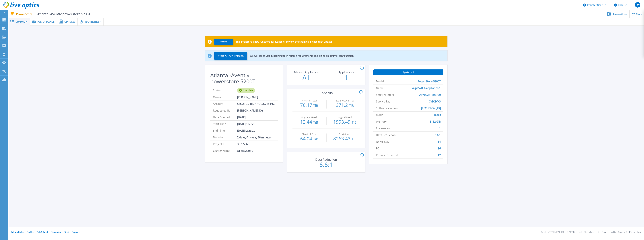 This screenshot has height=240, width=644. What do you see at coordinates (637, 5) in the screenshot?
I see `span: PW` at bounding box center [637, 5].